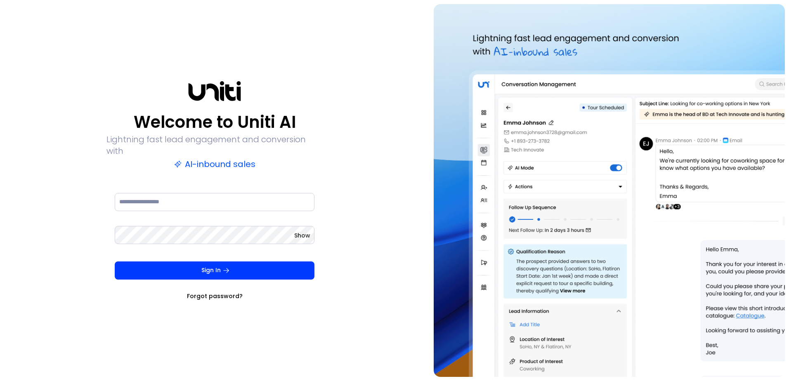 Image resolution: width=789 pixels, height=381 pixels. I want to click on img: auth-hero.png, so click(609, 191).